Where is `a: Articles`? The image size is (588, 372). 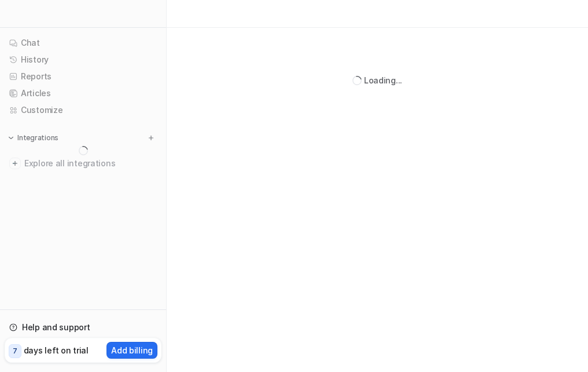 a: Articles is located at coordinates (83, 93).